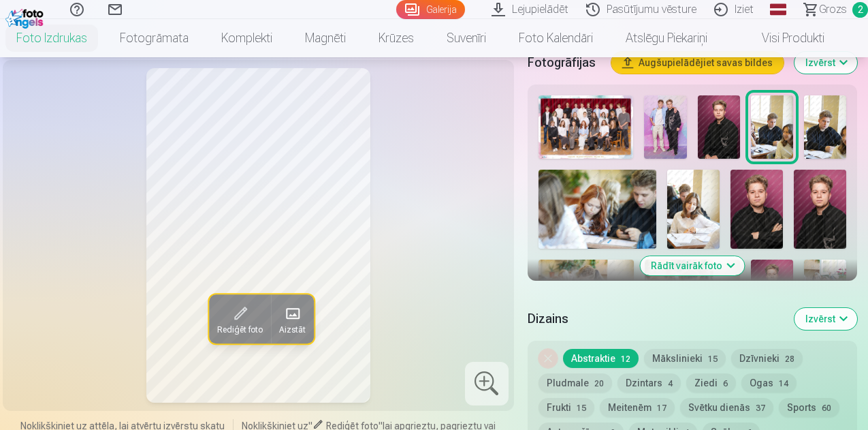 This screenshot has width=868, height=430. What do you see at coordinates (564, 63) in the screenshot?
I see `h5: Fotogrāfijas` at bounding box center [564, 63].